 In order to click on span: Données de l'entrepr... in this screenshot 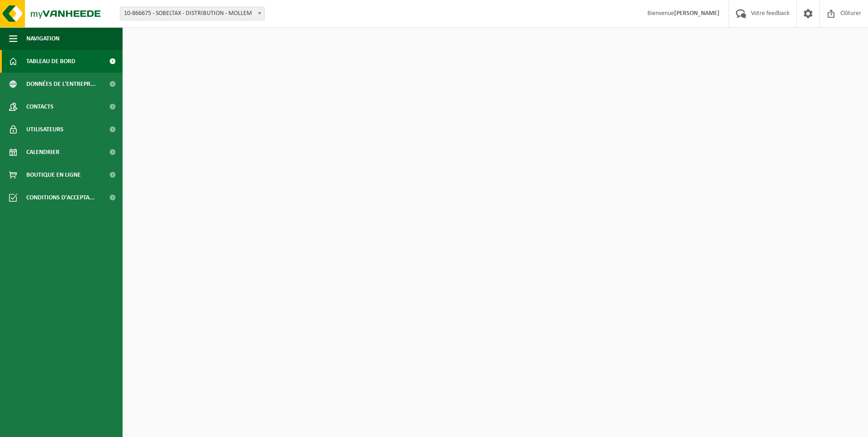, I will do `click(61, 84)`.